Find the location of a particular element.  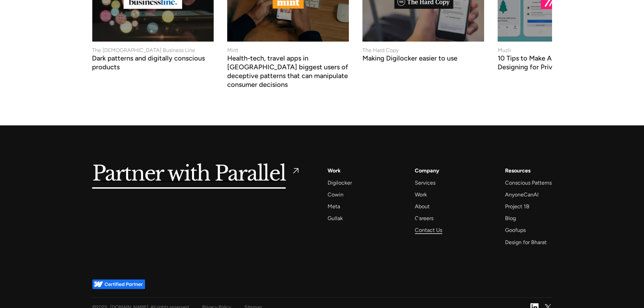

div: Digilocker is located at coordinates (340, 183).